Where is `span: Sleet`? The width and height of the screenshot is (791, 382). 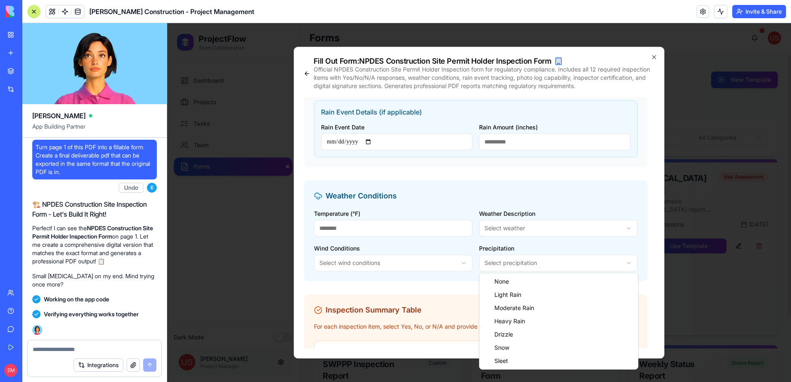
span: Sleet is located at coordinates (334, 338).